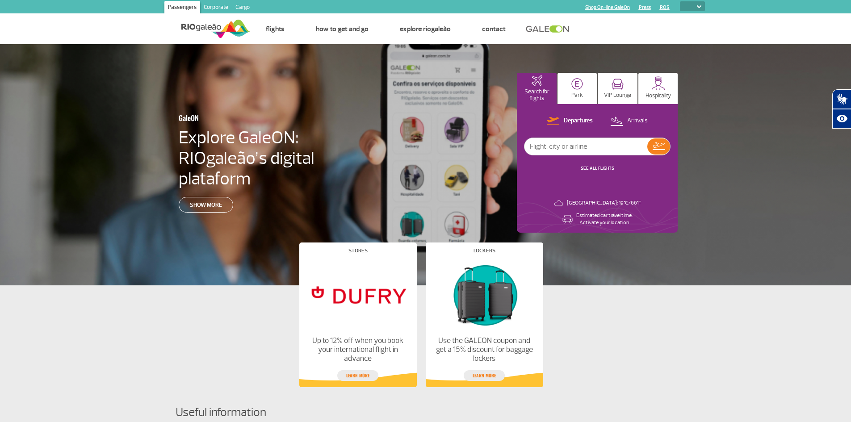  Describe the element at coordinates (577, 84) in the screenshot. I see `img: carParkingHome.svg` at that location.